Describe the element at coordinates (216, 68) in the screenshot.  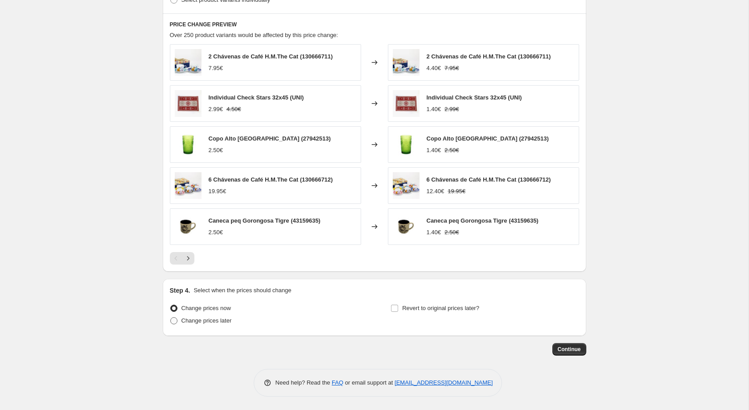
I see `div: 7.95€` at that location.